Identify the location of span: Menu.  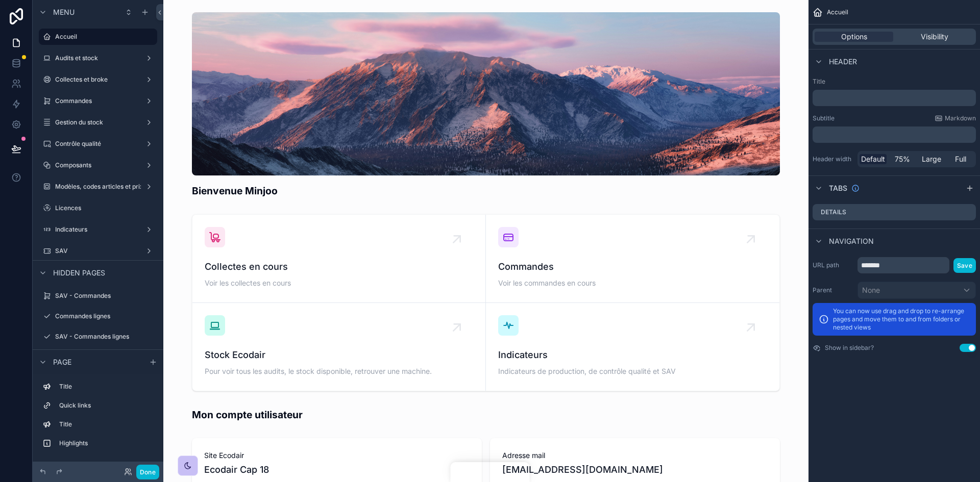
(64, 12).